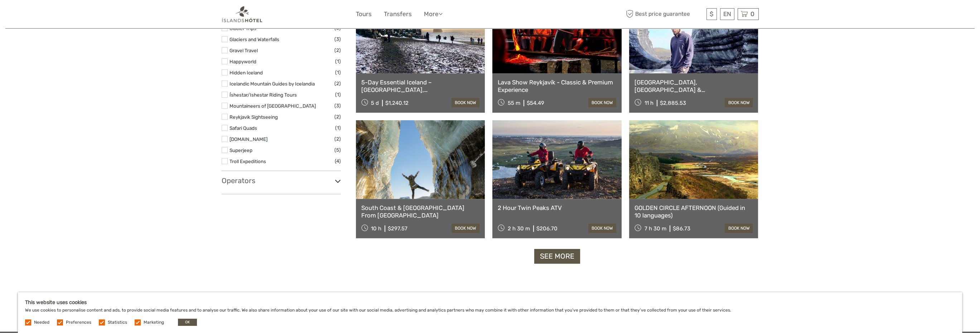  What do you see at coordinates (693, 212) in the screenshot?
I see `a: GOLDEN CIRCLE AFTERNOON (Guided in 10 languages)` at bounding box center [693, 212].